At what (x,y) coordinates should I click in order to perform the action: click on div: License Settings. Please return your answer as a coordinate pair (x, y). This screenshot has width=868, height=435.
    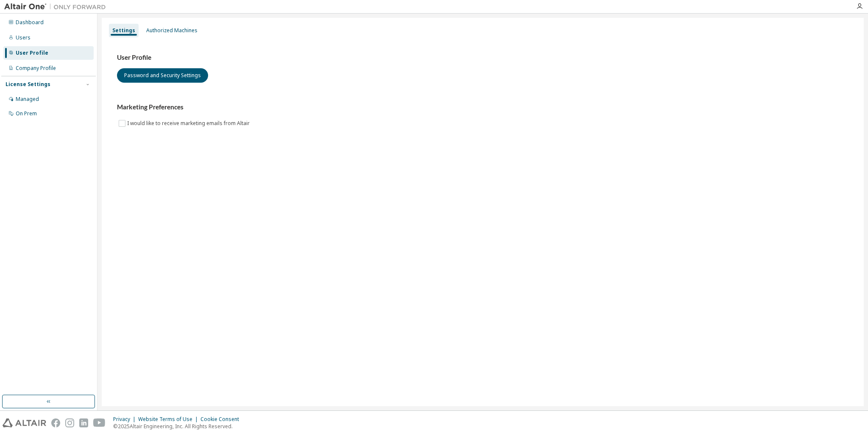
    Looking at the image, I should click on (28, 84).